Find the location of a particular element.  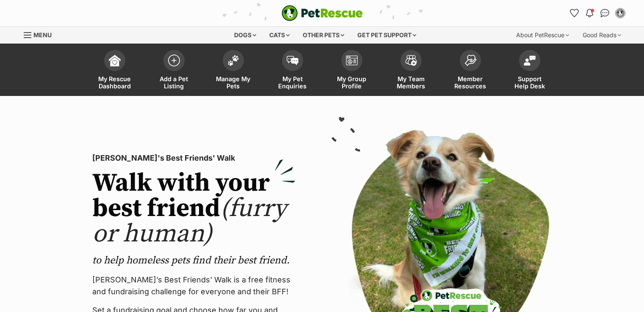

div: Good Reads is located at coordinates (602, 35).